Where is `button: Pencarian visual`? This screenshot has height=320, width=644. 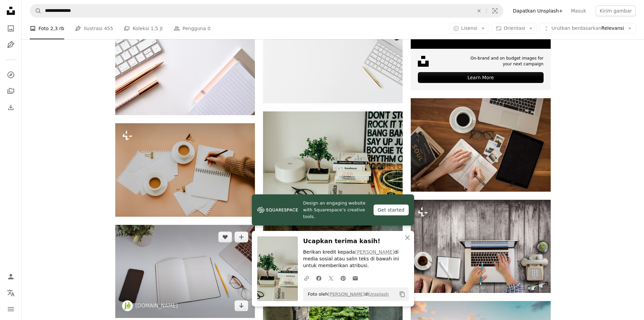 button: Pencarian visual is located at coordinates (495, 11).